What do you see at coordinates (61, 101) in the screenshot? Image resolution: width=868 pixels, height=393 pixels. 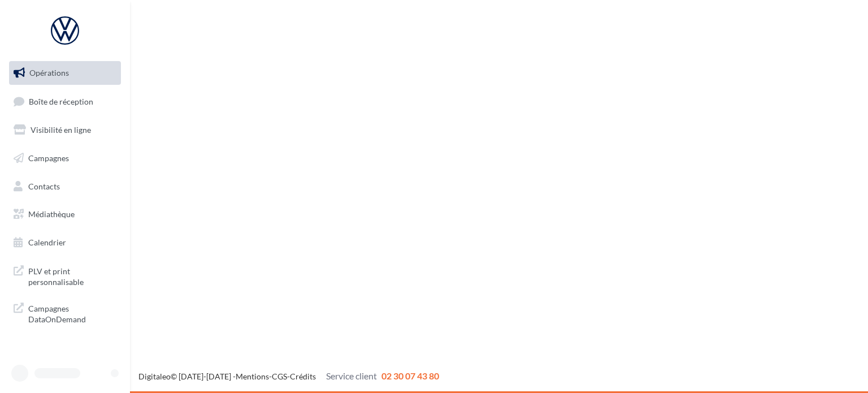 I see `span: Boîte de réception` at bounding box center [61, 101].